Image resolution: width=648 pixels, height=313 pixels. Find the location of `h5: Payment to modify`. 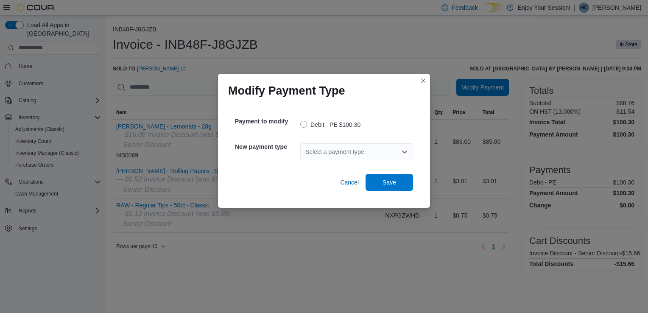

h5: Payment to modify is located at coordinates (267, 121).